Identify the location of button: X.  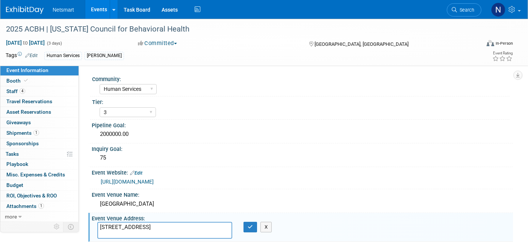
(266, 228).